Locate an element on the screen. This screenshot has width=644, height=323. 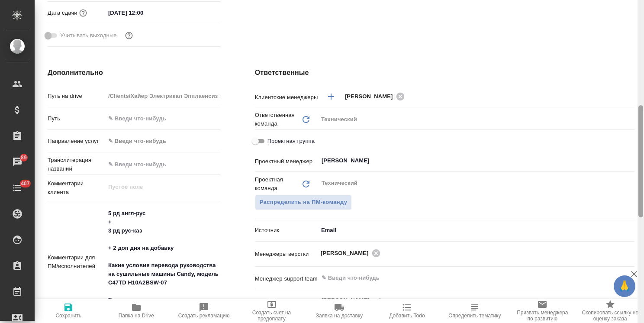
span: Заявка на доставку is located at coordinates (339, 316).